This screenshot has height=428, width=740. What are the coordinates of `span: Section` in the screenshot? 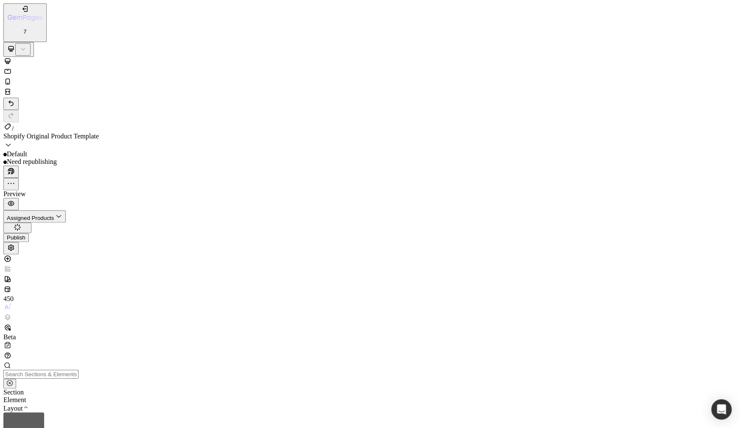 It's located at (14, 392).